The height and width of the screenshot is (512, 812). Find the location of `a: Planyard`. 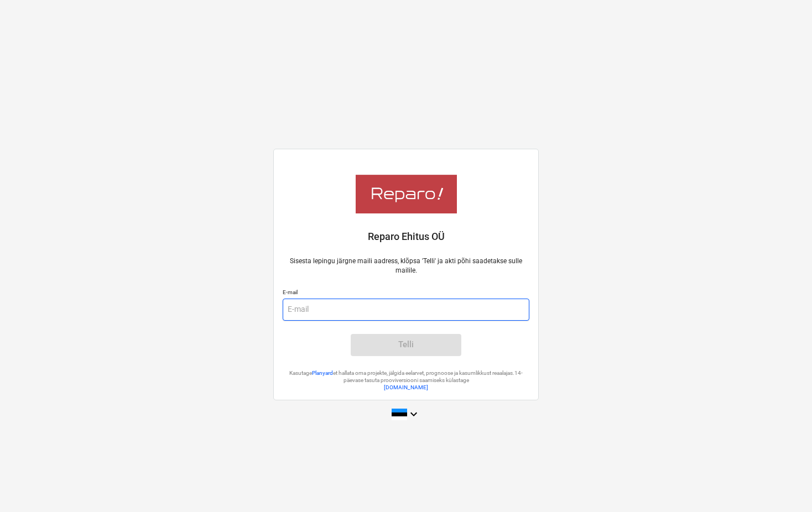

a: Planyard is located at coordinates (323, 372).